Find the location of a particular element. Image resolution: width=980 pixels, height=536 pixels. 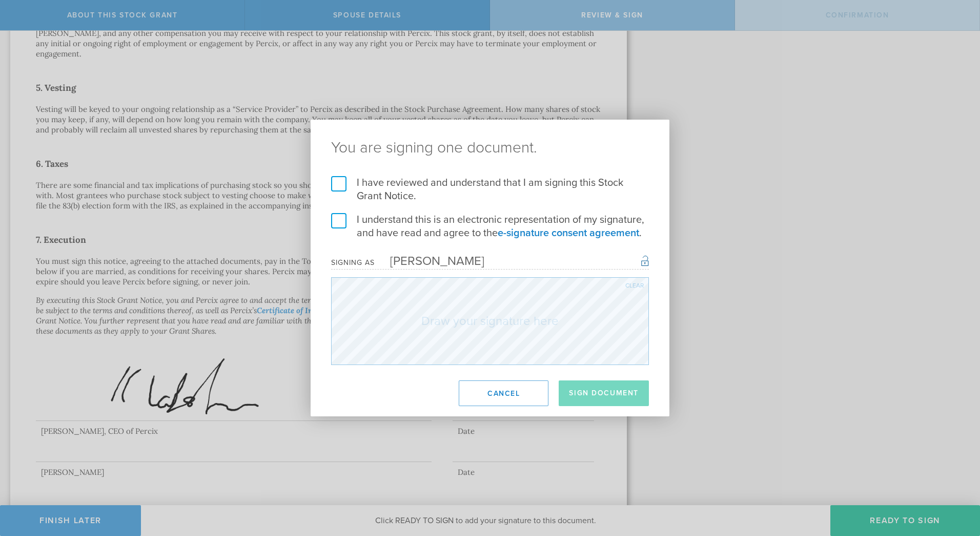

label: I understand this is an electronic representation of my signature, and have read and agree to the . is located at coordinates (490, 226).